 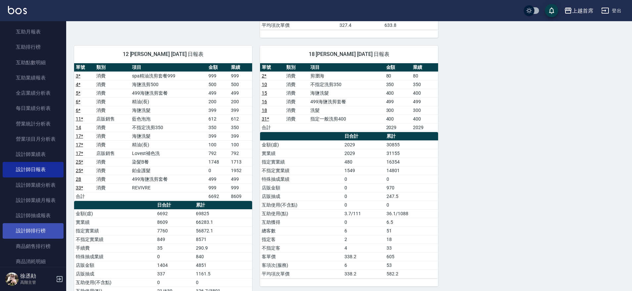 I want to click on td: 480, so click(x=364, y=162).